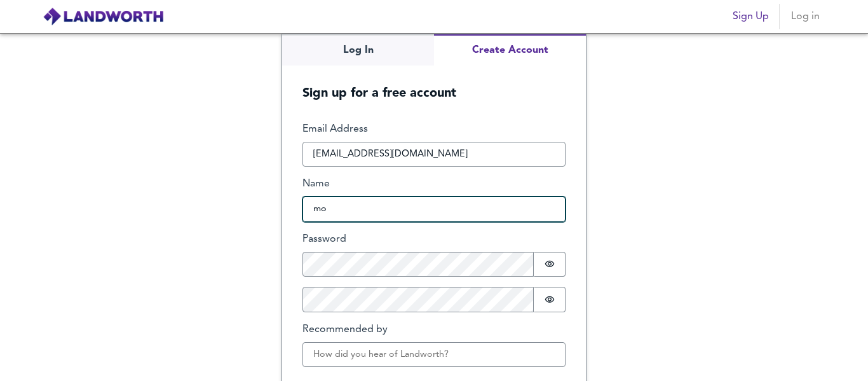 The width and height of the screenshot is (868, 381). Describe the element at coordinates (434, 239) in the screenshot. I see `label: Password` at that location.